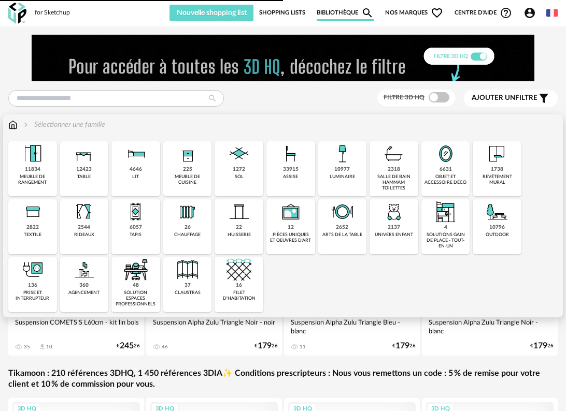 The width and height of the screenshot is (566, 411). What do you see at coordinates (214, 326) in the screenshot?
I see `div: Suspension Alpha Zulu Triangle Noir - noir` at bounding box center [214, 326].